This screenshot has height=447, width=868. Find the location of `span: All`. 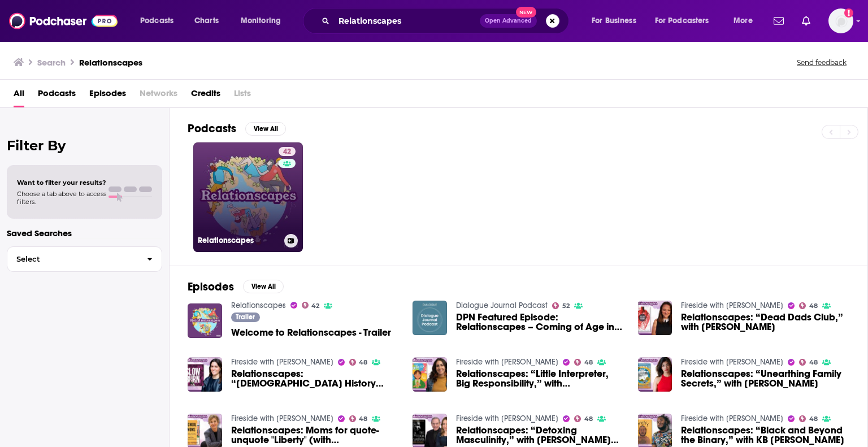

span: All is located at coordinates (19, 95).